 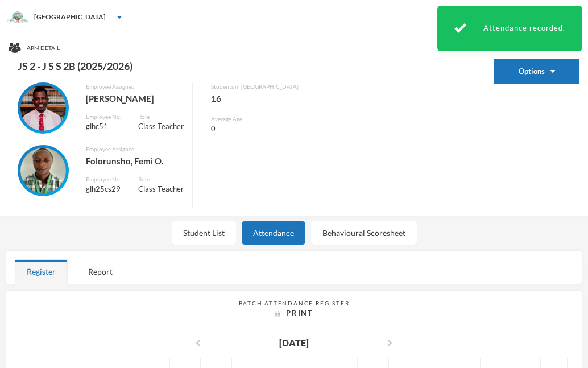 What do you see at coordinates (204, 233) in the screenshot?
I see `div: Student List` at bounding box center [204, 233].